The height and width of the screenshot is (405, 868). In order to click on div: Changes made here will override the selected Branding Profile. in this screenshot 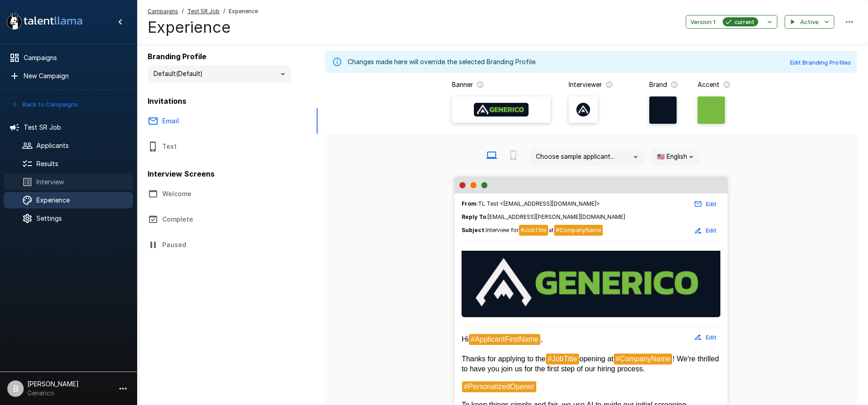, I will do `click(442, 62)`.